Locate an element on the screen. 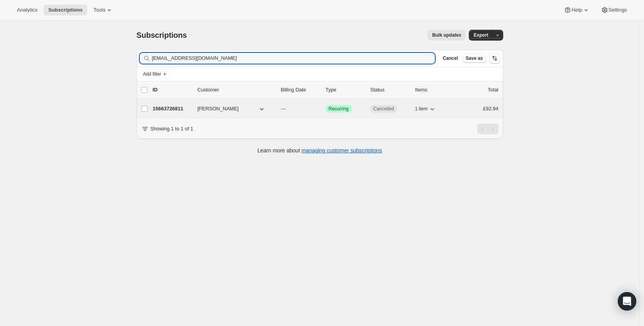 The height and width of the screenshot is (326, 644). p: ID is located at coordinates (172, 90).